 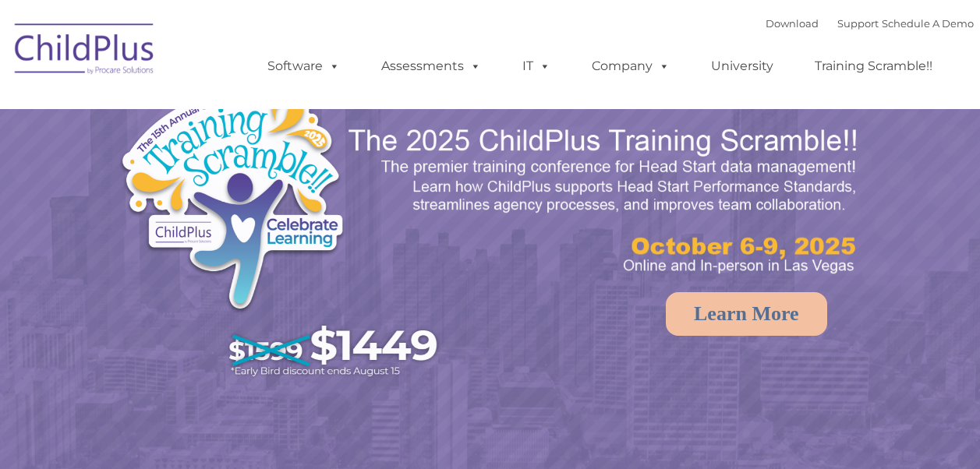 What do you see at coordinates (858, 23) in the screenshot?
I see `a: Support` at bounding box center [858, 23].